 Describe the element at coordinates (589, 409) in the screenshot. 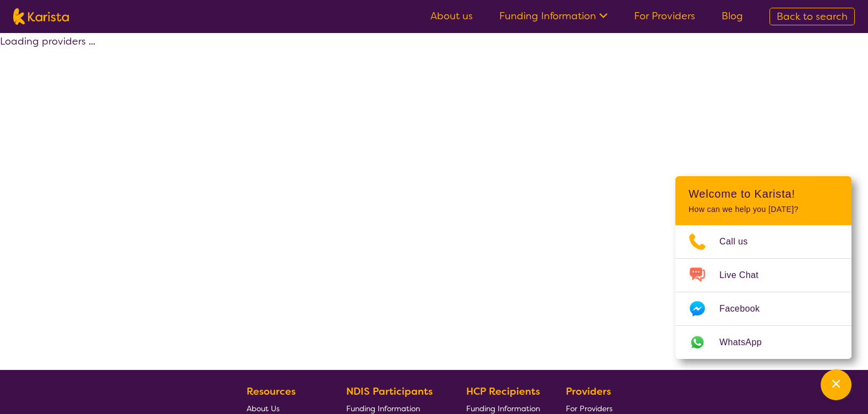

I see `span: For Providers` at that location.